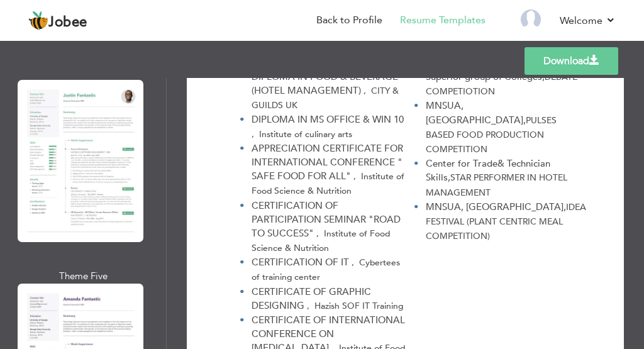 Image resolution: width=644 pixels, height=349 pixels. What do you see at coordinates (311, 299) in the screenshot?
I see `span: CERTIFICATE OF GRAPHIC DESIGNING` at bounding box center [311, 299].